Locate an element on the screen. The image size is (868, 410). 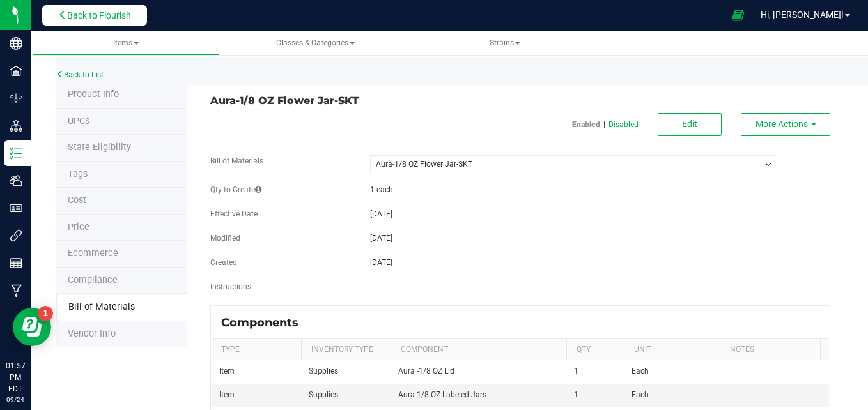
label: Bill of Materials is located at coordinates (236, 161).